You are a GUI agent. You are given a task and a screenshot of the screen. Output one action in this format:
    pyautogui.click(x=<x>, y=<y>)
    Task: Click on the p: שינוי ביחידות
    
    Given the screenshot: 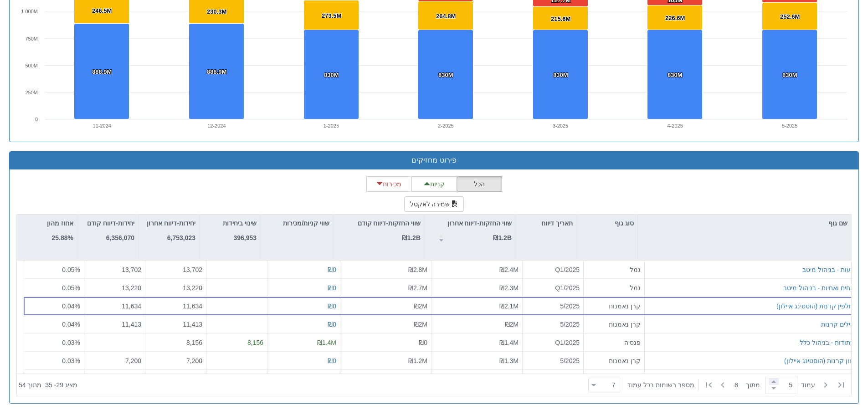 What is the action you would take?
    pyautogui.click(x=240, y=223)
    